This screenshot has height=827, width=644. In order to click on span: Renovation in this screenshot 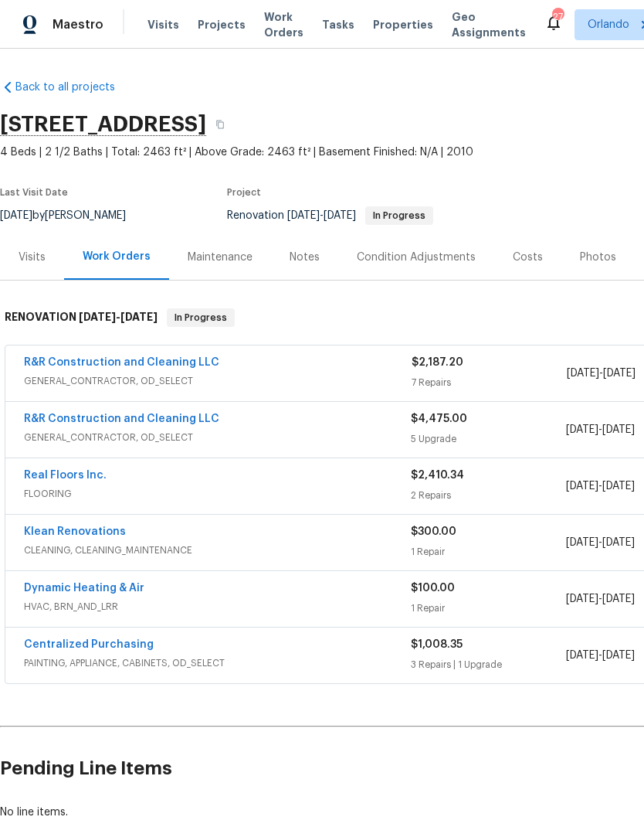, I will do `click(329, 216)`.